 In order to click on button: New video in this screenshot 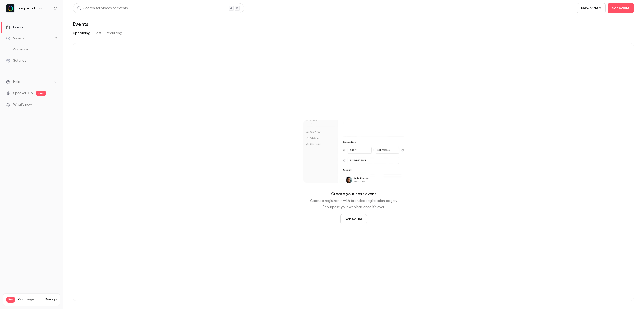, I will do `click(591, 8)`.